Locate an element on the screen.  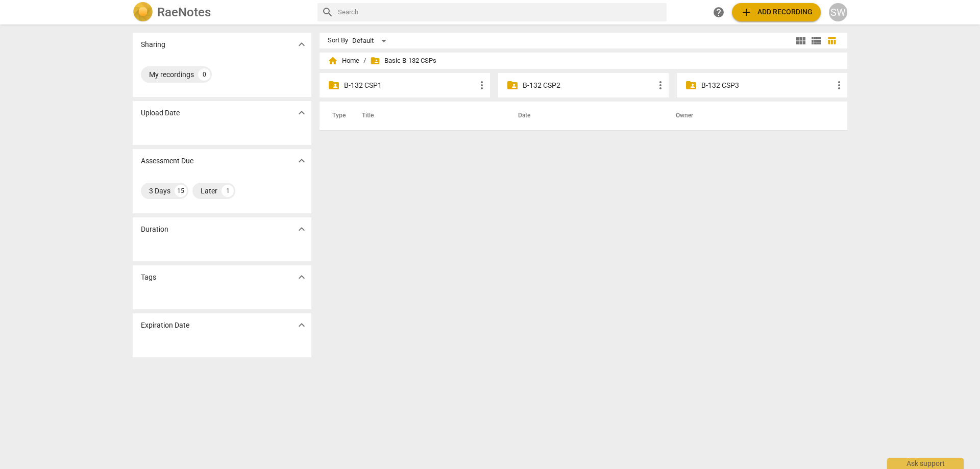
p: Expiration Date is located at coordinates (165, 325).